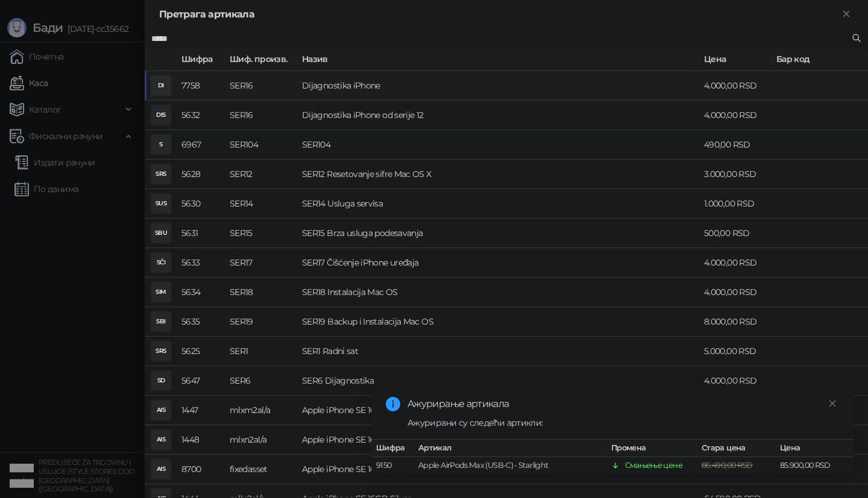 The height and width of the screenshot is (498, 868). Describe the element at coordinates (735, 233) in the screenshot. I see `td: 500,00 RSD` at that location.